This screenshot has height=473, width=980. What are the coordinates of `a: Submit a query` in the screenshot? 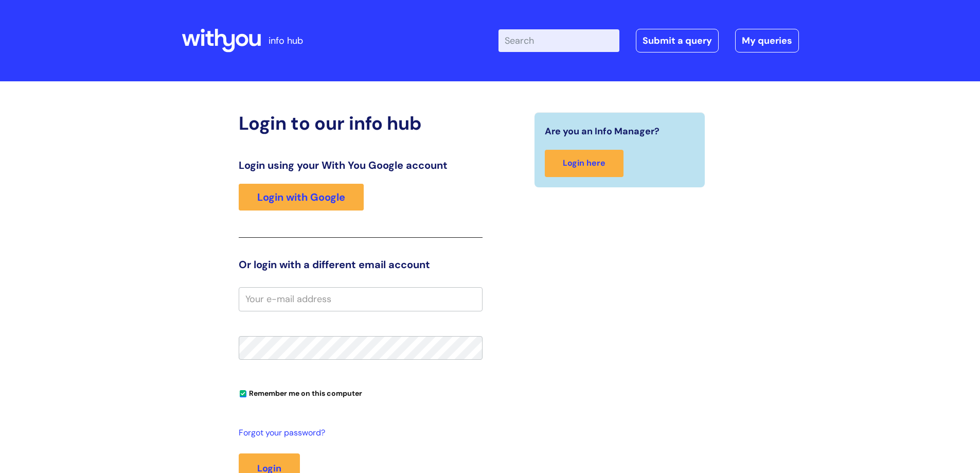 It's located at (677, 41).